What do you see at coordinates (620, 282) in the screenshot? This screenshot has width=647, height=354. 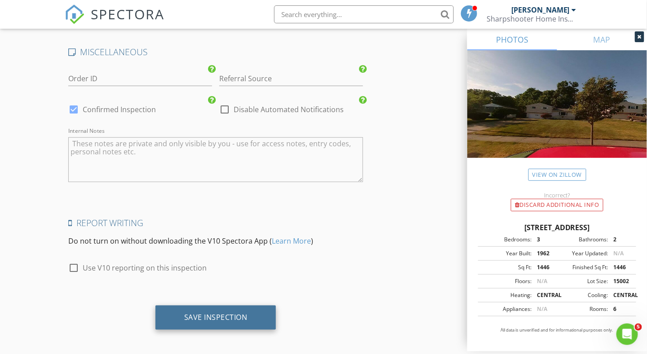 I see `div: 15002` at bounding box center [620, 282].